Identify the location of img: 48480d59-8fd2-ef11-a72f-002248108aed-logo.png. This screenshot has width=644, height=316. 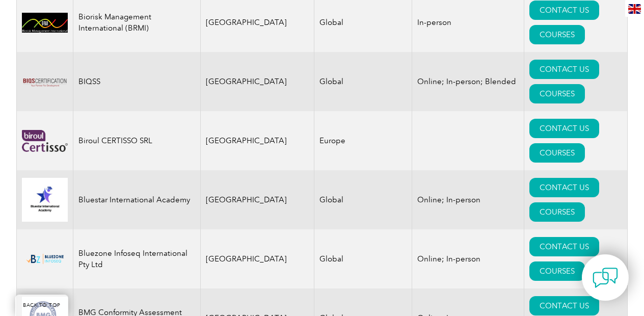
(45, 141).